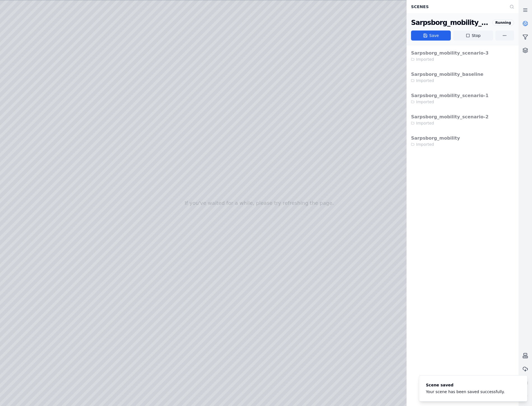 This screenshot has height=406, width=532. I want to click on div: Running, so click(504, 22).